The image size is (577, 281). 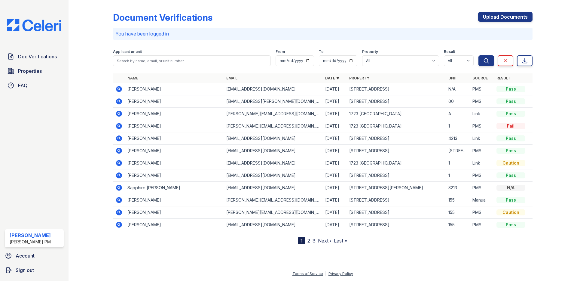 I want to click on span: FAQ, so click(x=23, y=85).